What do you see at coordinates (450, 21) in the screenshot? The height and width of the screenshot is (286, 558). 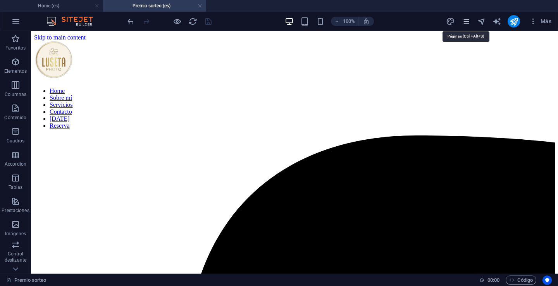 I see `button: design` at bounding box center [450, 21].